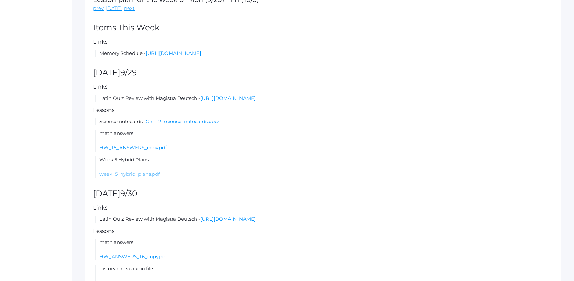 Image resolution: width=574 pixels, height=281 pixels. What do you see at coordinates (128, 72) in the screenshot?
I see `span: 9/29` at bounding box center [128, 72].